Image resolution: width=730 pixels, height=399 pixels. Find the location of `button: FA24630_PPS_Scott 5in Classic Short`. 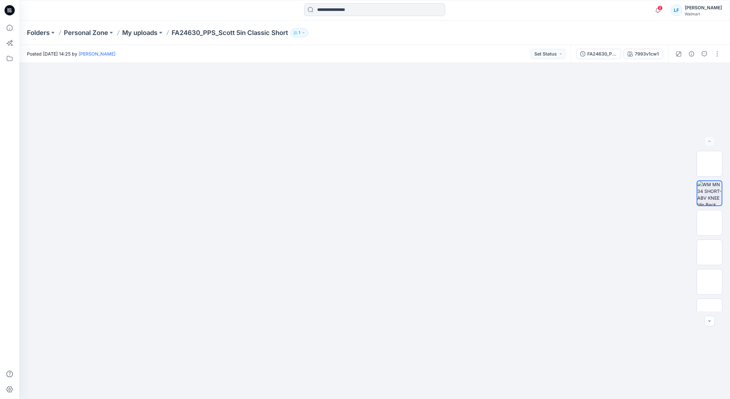

button: FA24630_PPS_Scott 5in Classic Short is located at coordinates (598, 54).